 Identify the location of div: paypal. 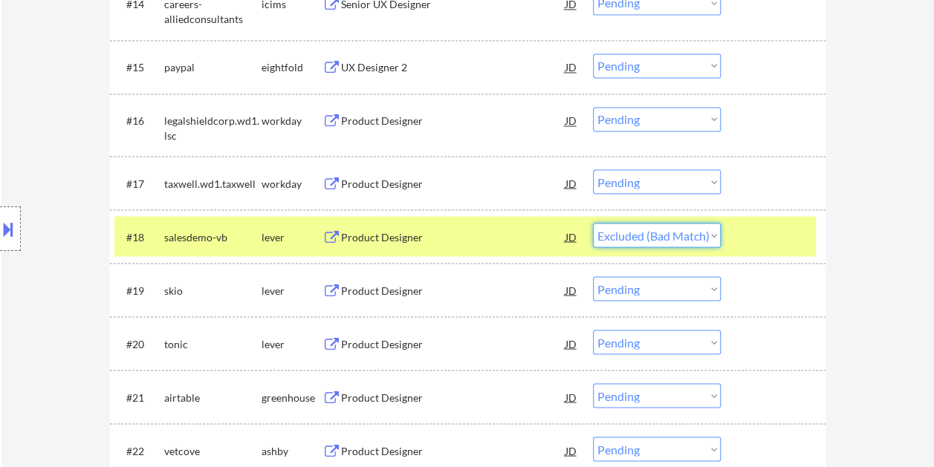
(212, 68).